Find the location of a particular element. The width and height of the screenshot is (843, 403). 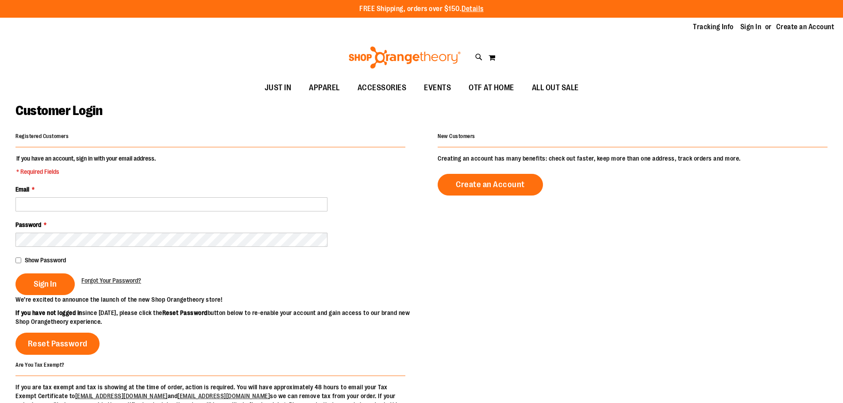

p: We’re excited to announce the launch of the new Shop Orangetheory store! is located at coordinates (218, 299).